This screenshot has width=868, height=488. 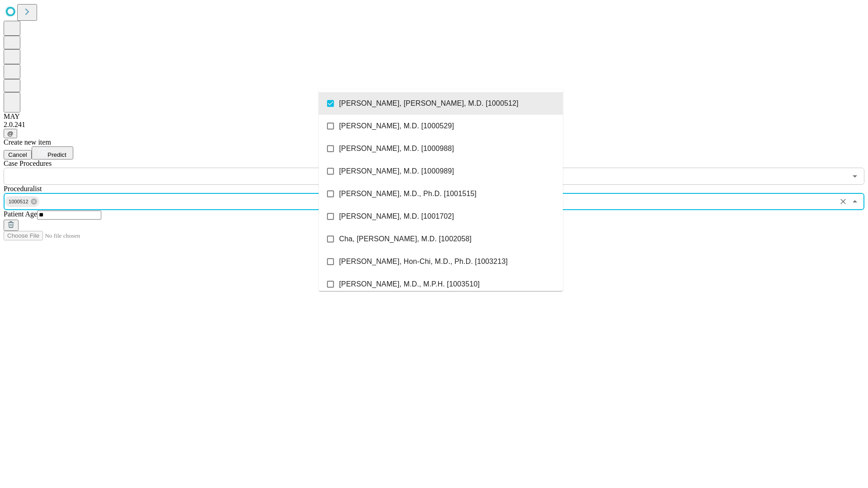 I want to click on span: Predict, so click(x=56, y=154).